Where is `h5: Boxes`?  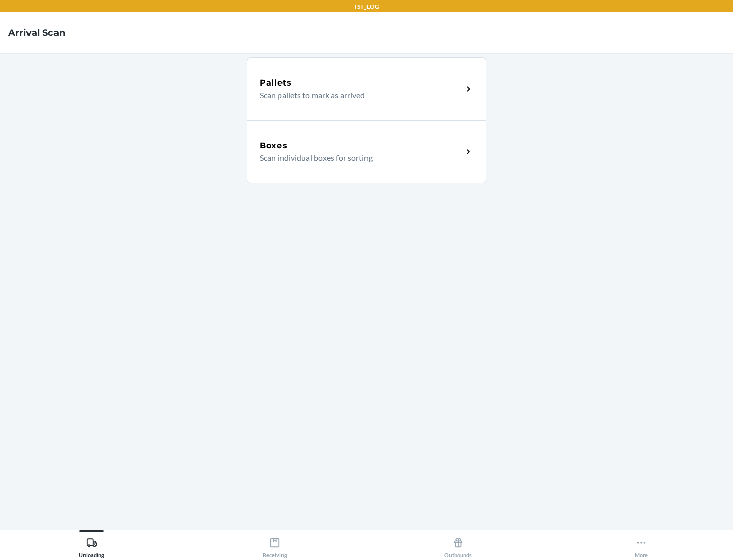
h5: Boxes is located at coordinates (273, 146).